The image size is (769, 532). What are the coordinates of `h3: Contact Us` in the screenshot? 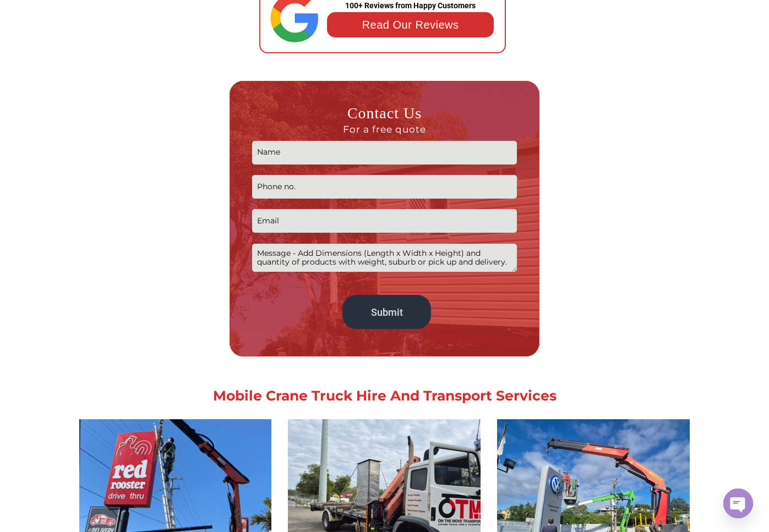 It's located at (384, 119).